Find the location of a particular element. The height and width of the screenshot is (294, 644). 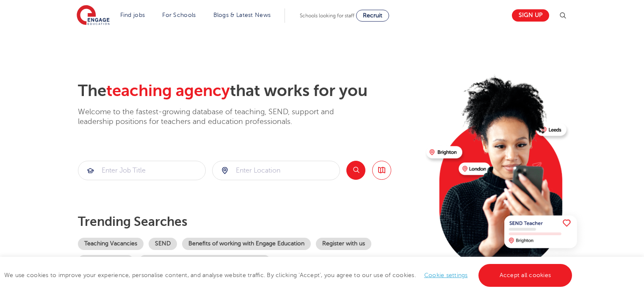

span: Recruit is located at coordinates (373, 15).